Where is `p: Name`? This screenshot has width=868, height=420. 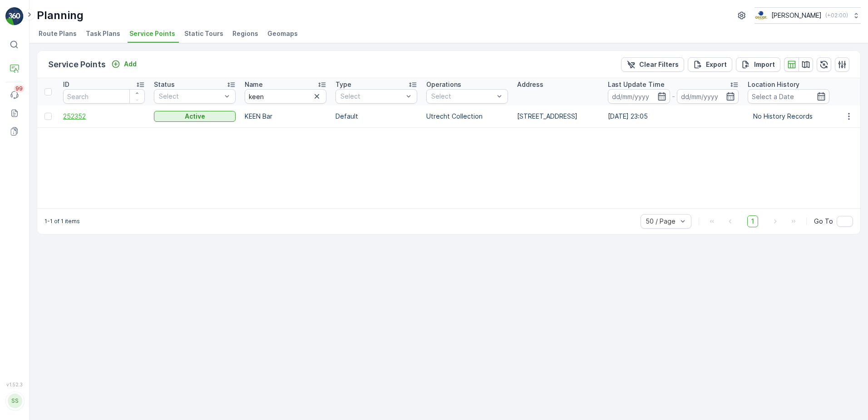 p: Name is located at coordinates (254, 84).